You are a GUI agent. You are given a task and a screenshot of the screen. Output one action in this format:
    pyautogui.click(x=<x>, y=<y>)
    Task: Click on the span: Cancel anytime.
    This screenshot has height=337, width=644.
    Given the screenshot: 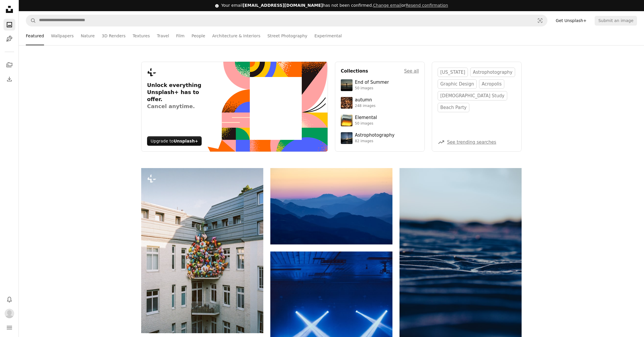 What is the action you would take?
    pyautogui.click(x=177, y=107)
    